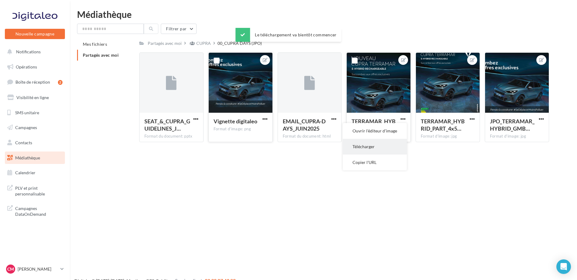 This screenshot has height=280, width=577. Describe the element at coordinates (310, 137) in the screenshot. I see `div: Format du document: html` at that location.